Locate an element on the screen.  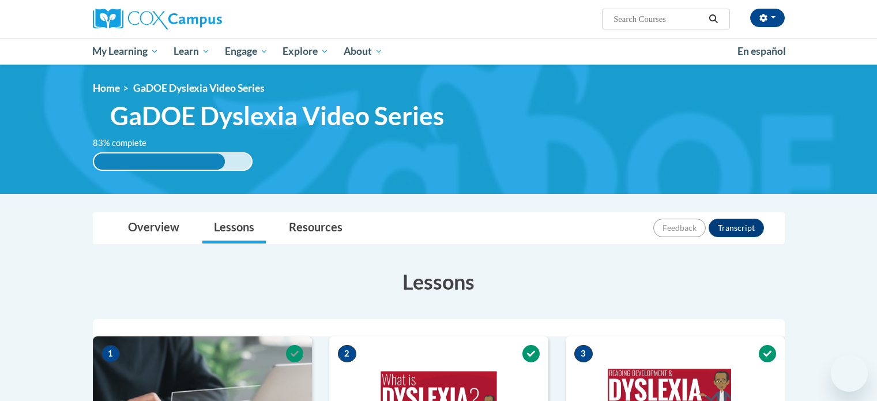
a: About is located at coordinates (363, 51).